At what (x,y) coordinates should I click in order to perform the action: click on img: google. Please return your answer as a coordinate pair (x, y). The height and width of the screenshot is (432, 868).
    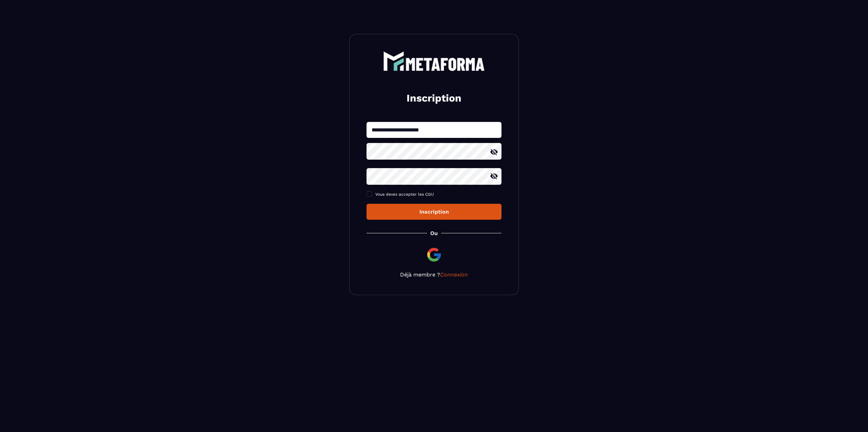
    Looking at the image, I should click on (434, 254).